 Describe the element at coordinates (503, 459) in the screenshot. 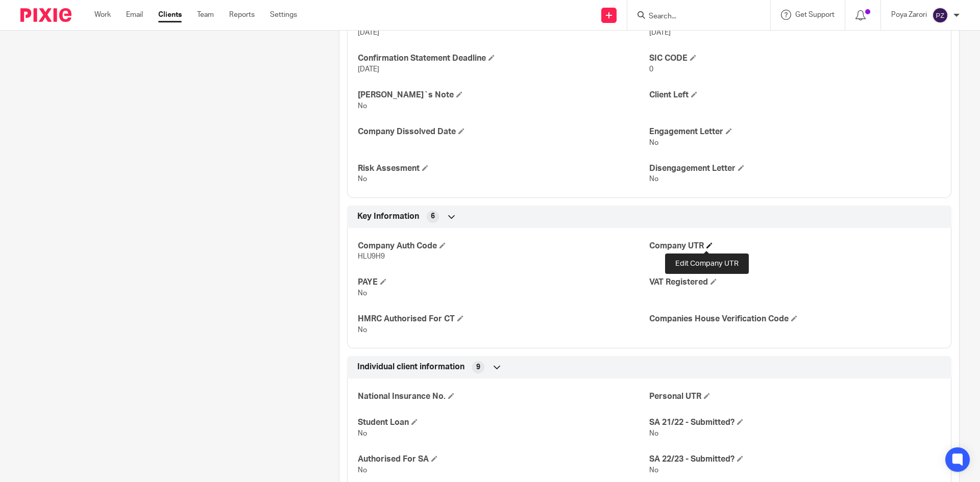

I see `h4: Authorised For SA` at that location.